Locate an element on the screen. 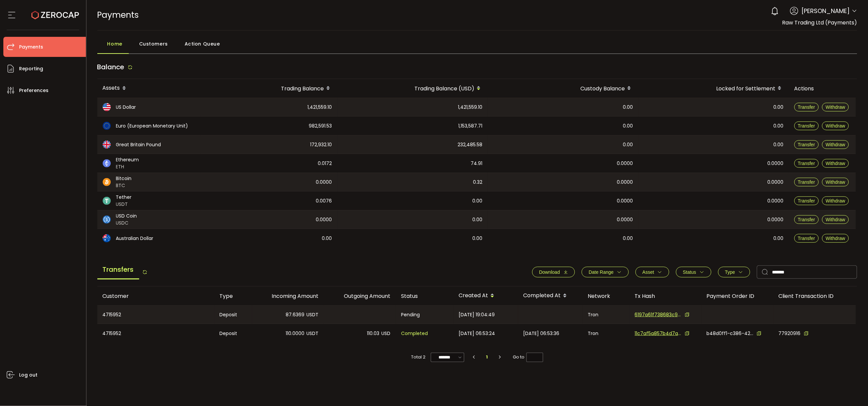 The width and height of the screenshot is (868, 406). span: USDT is located at coordinates (124, 204).